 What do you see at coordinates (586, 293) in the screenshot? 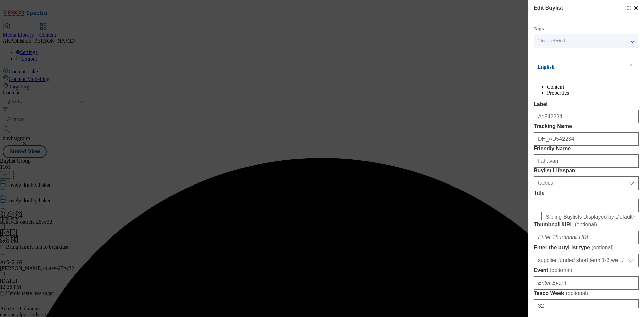
I see `label: Tesco Week` at bounding box center [586, 293].